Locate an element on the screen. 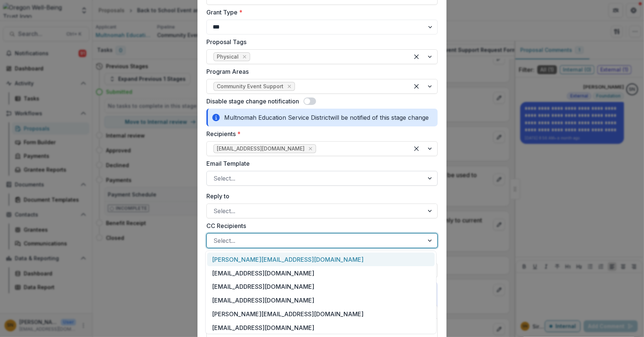 The width and height of the screenshot is (644, 337). div: Remove hseverns@mesd.k12.or.us is located at coordinates (310, 149).